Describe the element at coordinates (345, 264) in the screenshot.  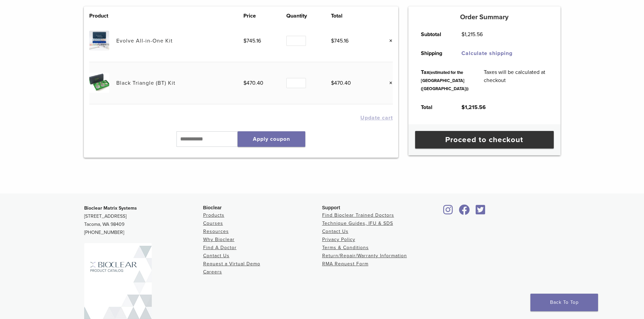
I see `a: RMA Request Form` at that location.